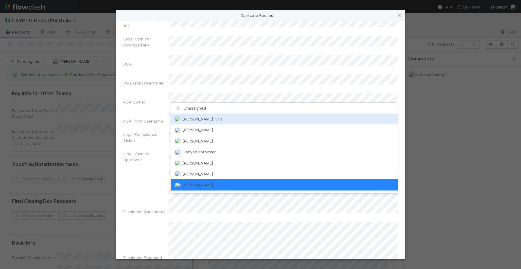  What do you see at coordinates (146, 157) in the screenshot?
I see `label: Legal Opinion Approved` at bounding box center [146, 157].